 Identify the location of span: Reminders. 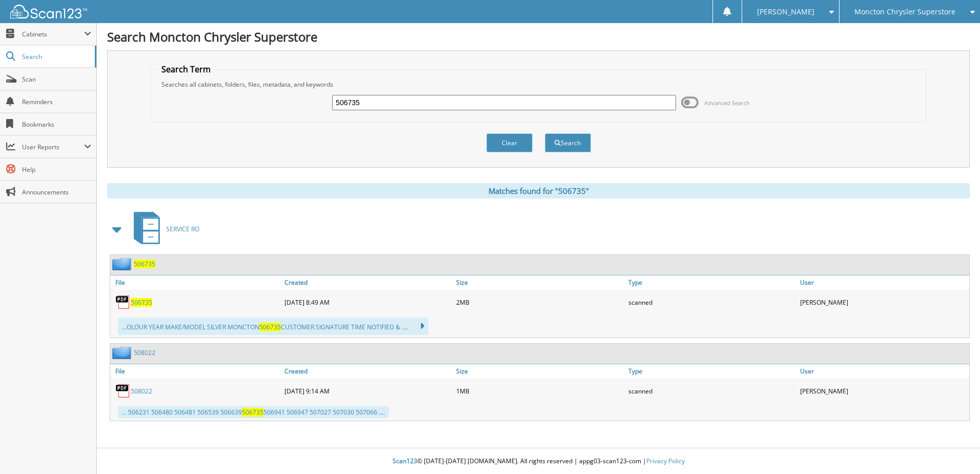
(56, 102).